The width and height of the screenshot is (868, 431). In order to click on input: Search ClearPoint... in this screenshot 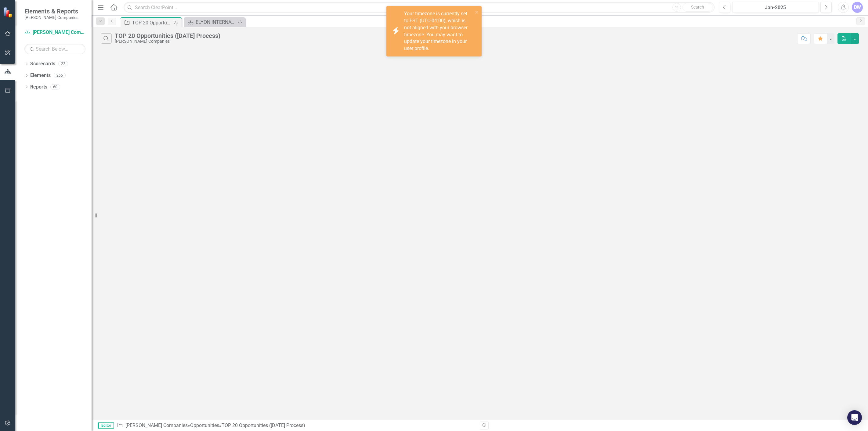, I will do `click(419, 7)`.